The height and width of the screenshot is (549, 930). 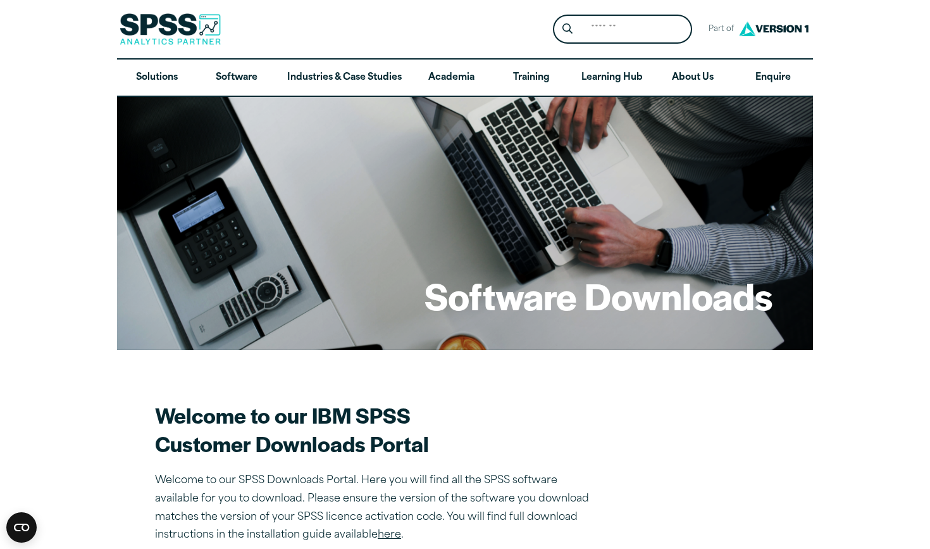 I want to click on a: Software, so click(x=237, y=78).